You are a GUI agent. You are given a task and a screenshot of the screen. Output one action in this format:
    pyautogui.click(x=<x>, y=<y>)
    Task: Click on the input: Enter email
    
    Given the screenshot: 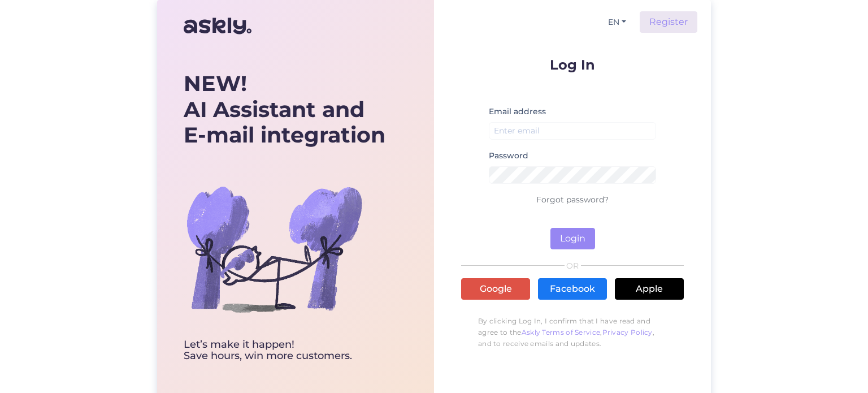 What is the action you would take?
    pyautogui.click(x=572, y=130)
    